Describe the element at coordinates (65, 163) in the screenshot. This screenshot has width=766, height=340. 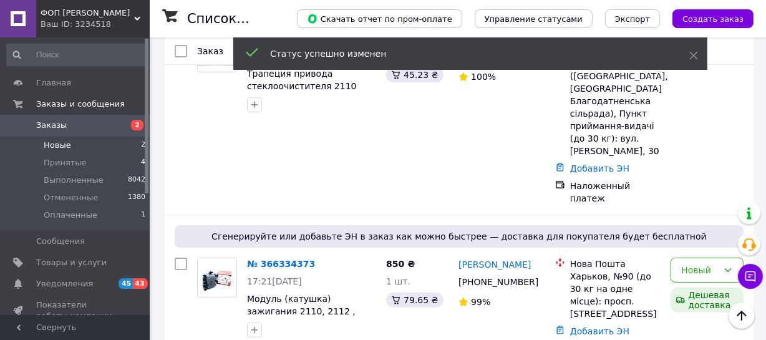
I see `span: Принятые` at that location.